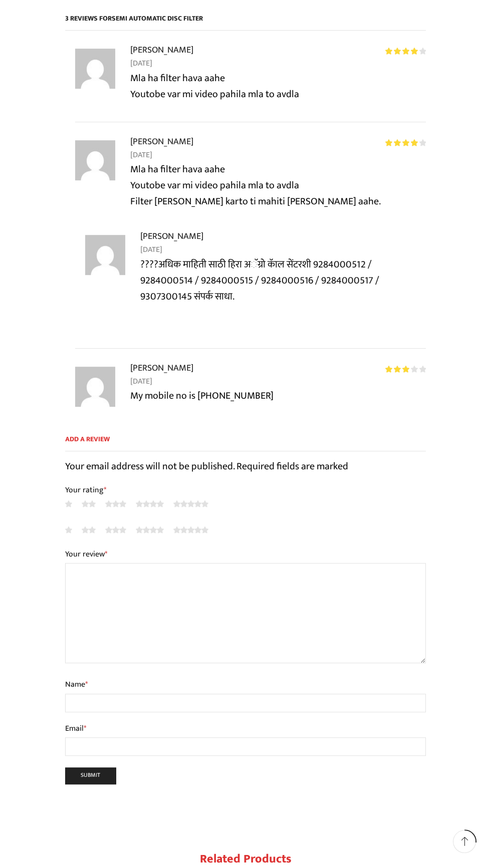  What do you see at coordinates (245, 489) in the screenshot?
I see `label: Your rating` at bounding box center [245, 489].